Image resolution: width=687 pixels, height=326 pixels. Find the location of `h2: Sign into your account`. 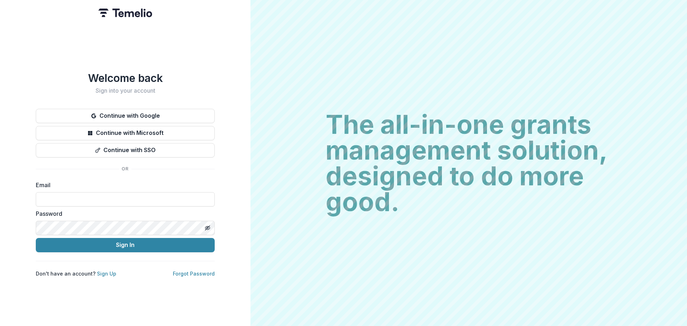

h2: Sign into your account is located at coordinates (125, 91).